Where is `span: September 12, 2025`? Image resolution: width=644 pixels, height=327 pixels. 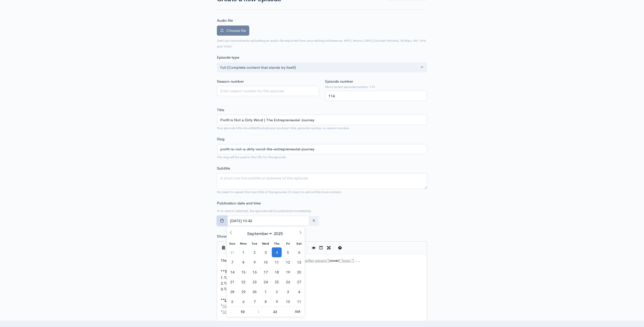
span: September 12, 2025 is located at coordinates (288, 262).